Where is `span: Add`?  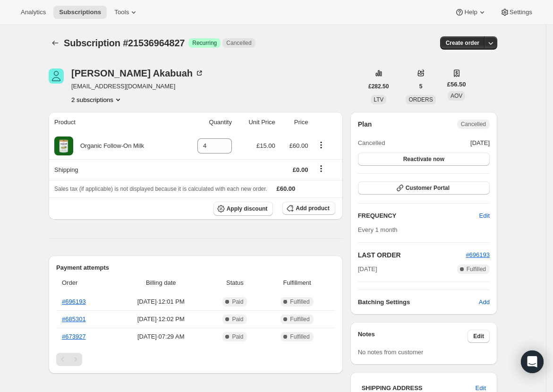
span: Add is located at coordinates (484, 303).